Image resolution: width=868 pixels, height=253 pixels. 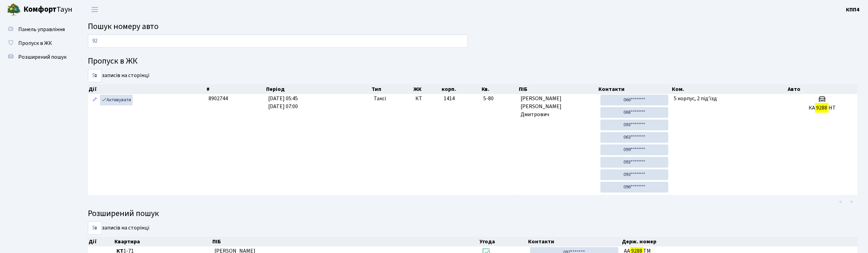 What do you see at coordinates (503, 242) in the screenshot?
I see `th: Угода` at bounding box center [503, 242].